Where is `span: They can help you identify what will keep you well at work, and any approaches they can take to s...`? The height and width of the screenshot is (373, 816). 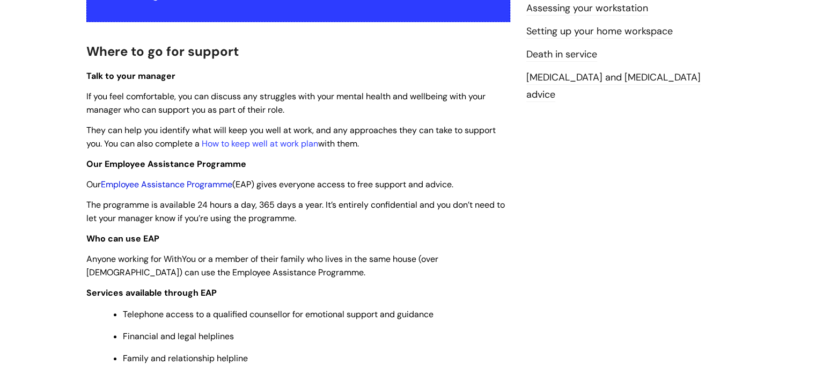
span: They can help you identify what will keep you well at work, and any approaches they can take to s... is located at coordinates (291, 137).